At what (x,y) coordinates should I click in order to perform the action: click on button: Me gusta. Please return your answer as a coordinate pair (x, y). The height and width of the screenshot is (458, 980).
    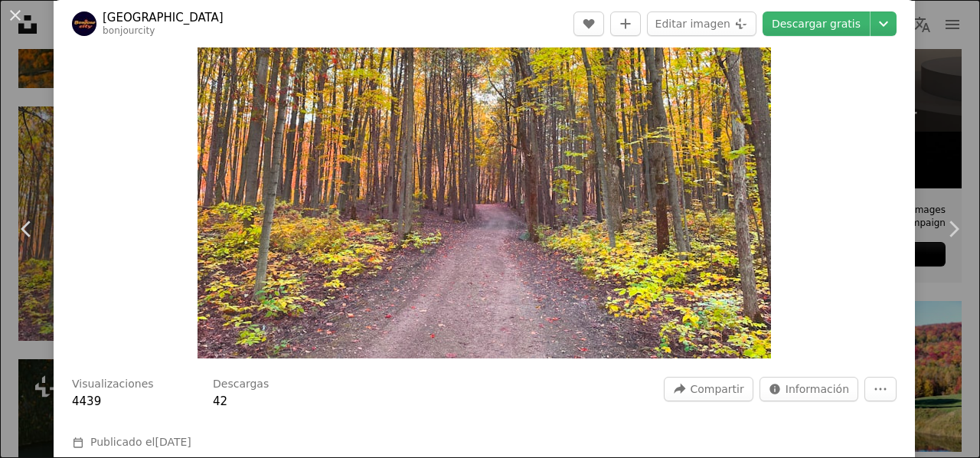
    Looking at the image, I should click on (589, 24).